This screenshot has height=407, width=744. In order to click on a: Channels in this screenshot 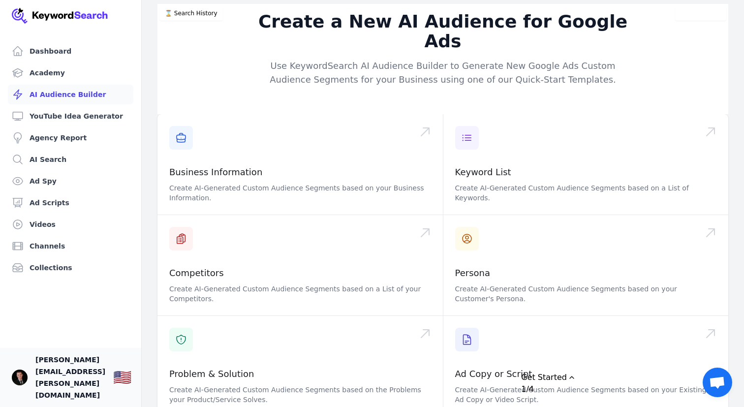, I will do `click(70, 246)`.